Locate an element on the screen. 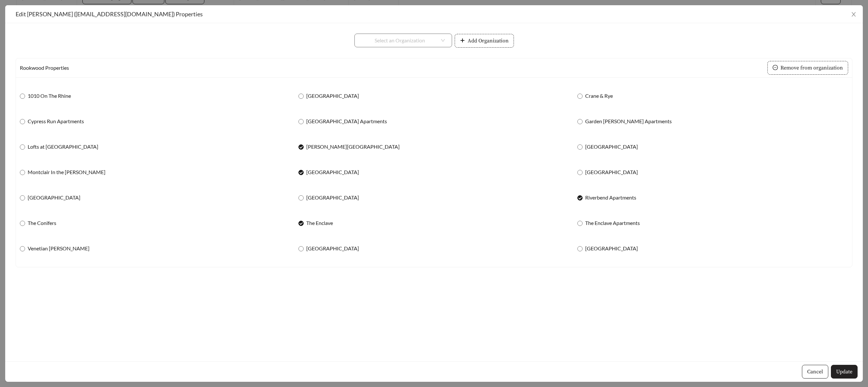 The height and width of the screenshot is (387, 868). span: Cancel is located at coordinates (815, 371).